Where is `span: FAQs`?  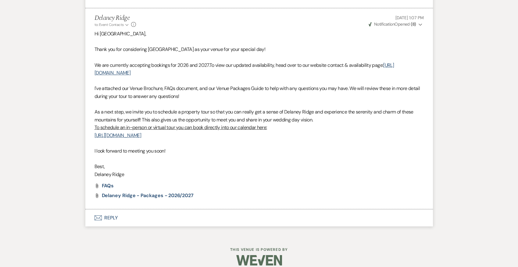
span: FAQs is located at coordinates (108, 185).